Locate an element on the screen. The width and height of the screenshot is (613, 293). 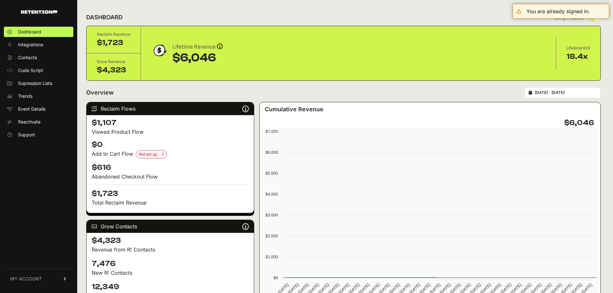
h2: Overview is located at coordinates (100, 93).